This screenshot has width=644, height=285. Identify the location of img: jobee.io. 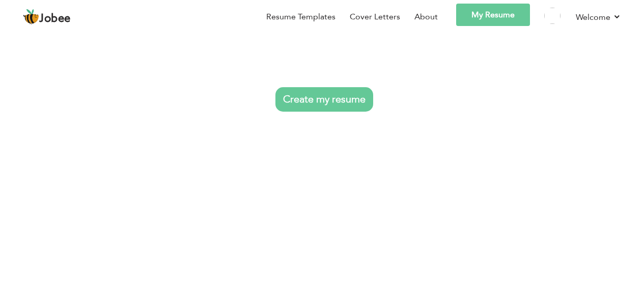
(31, 17).